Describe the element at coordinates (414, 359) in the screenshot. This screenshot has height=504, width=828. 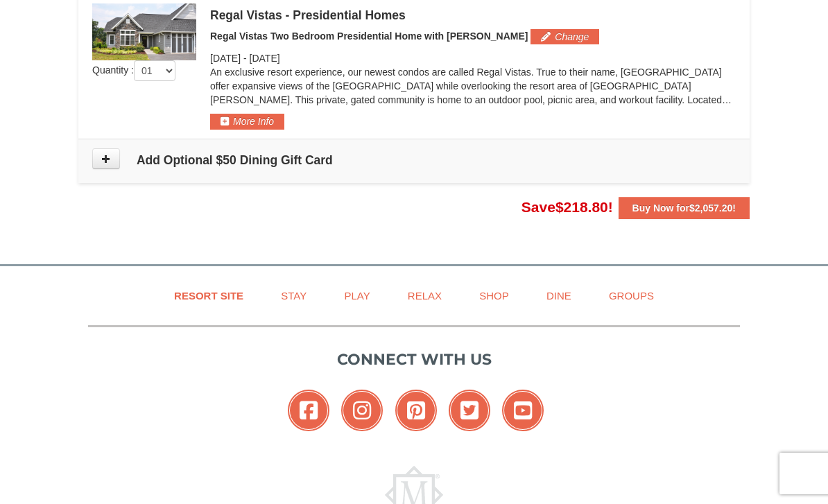
I see `p: Connect with us` at that location.